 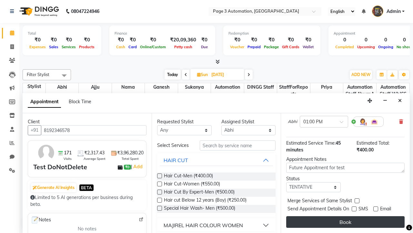 What do you see at coordinates (361, 74) in the screenshot?
I see `span: ADD NEW` at bounding box center [361, 74].